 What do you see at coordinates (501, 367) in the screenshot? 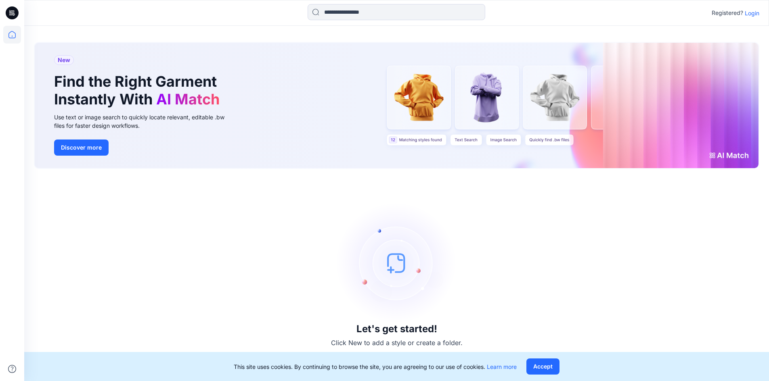
I see `a: Learn more` at bounding box center [501, 367].